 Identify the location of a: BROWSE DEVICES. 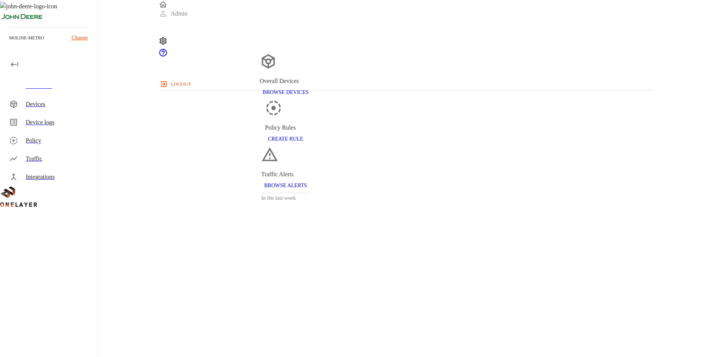
(285, 92).